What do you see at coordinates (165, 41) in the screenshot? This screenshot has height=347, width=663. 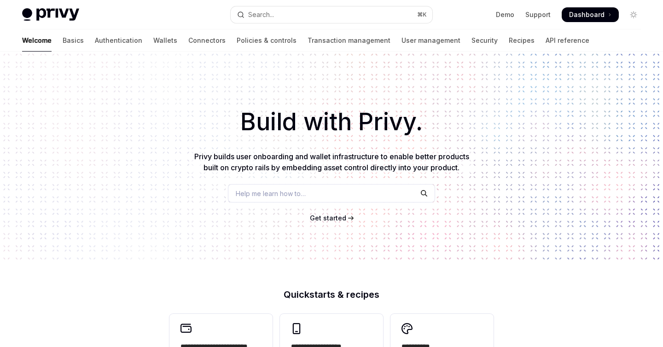 I see `a: Wallets` at bounding box center [165, 41].